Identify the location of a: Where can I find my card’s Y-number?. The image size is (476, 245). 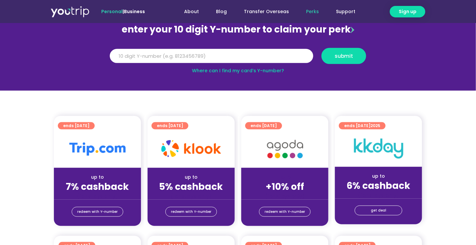
(238, 71).